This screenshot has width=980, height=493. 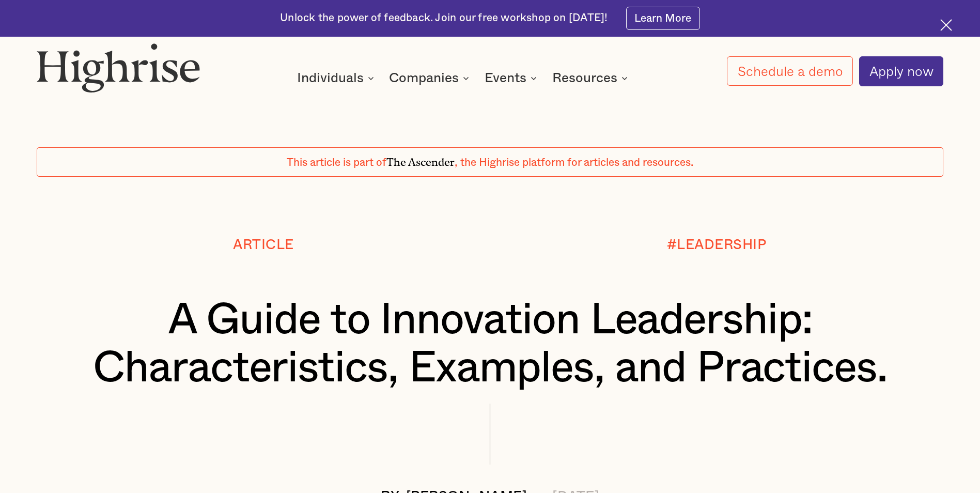 What do you see at coordinates (901, 71) in the screenshot?
I see `a: Apply now` at bounding box center [901, 71].